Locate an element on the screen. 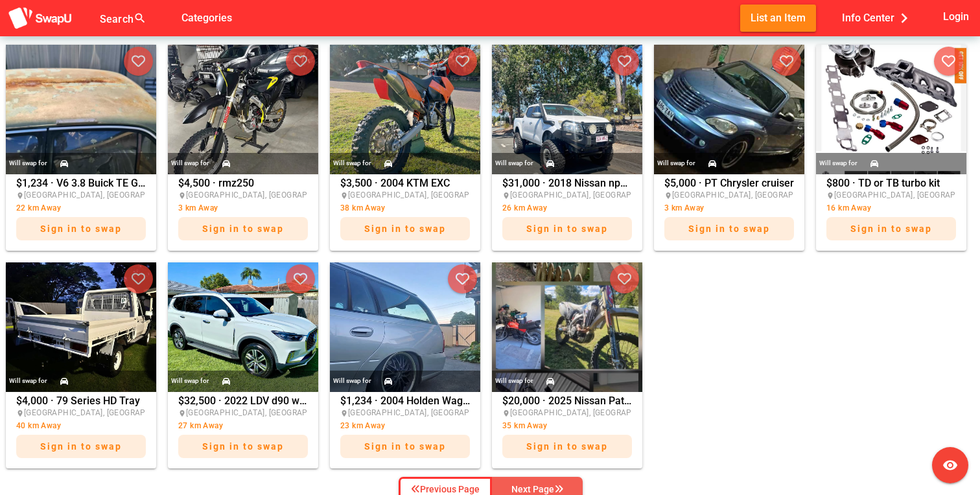  img: nicholas.robertson%2Bfacebook%40swapu.com.au%2F1201572511377929%2F1201572511377929-photo-0.jpg is located at coordinates (405, 327).